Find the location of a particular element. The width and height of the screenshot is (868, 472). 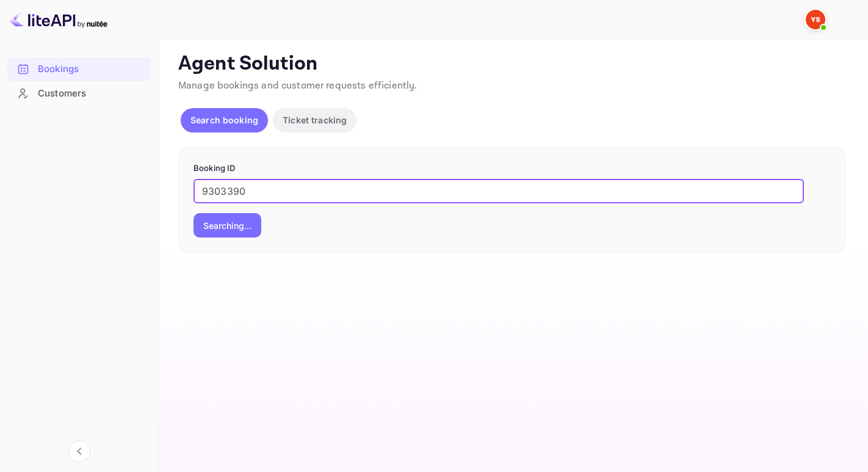

p: Search booking is located at coordinates (224, 119).